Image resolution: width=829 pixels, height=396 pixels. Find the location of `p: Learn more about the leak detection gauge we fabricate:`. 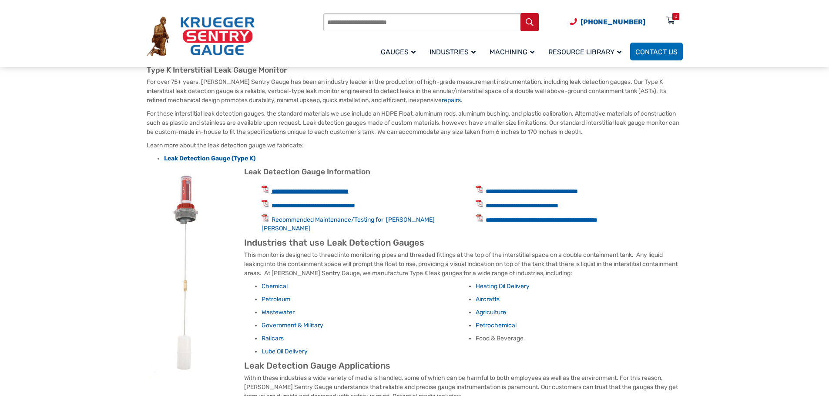

p: Learn more about the leak detection gauge we fabricate: is located at coordinates (415, 145).